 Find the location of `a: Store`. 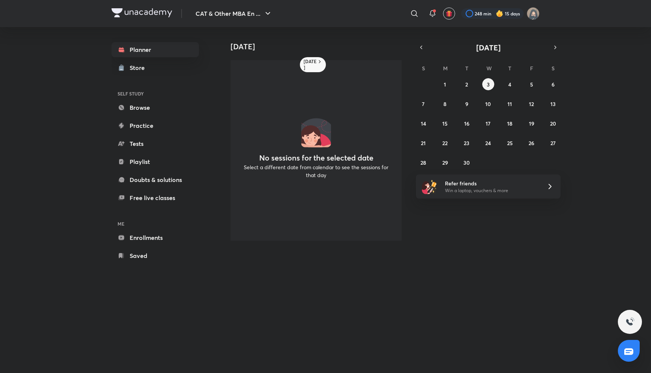

a: Store is located at coordinates (155, 68).